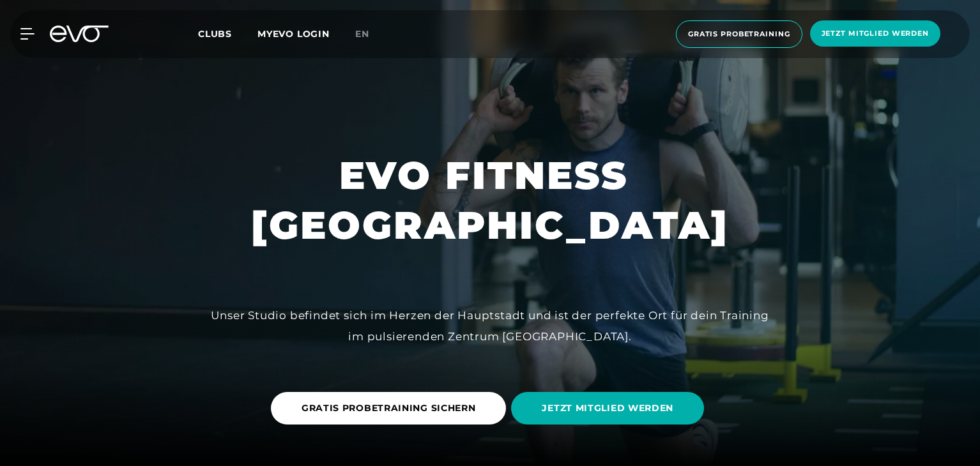  I want to click on span: Gratis Probetraining, so click(739, 33).